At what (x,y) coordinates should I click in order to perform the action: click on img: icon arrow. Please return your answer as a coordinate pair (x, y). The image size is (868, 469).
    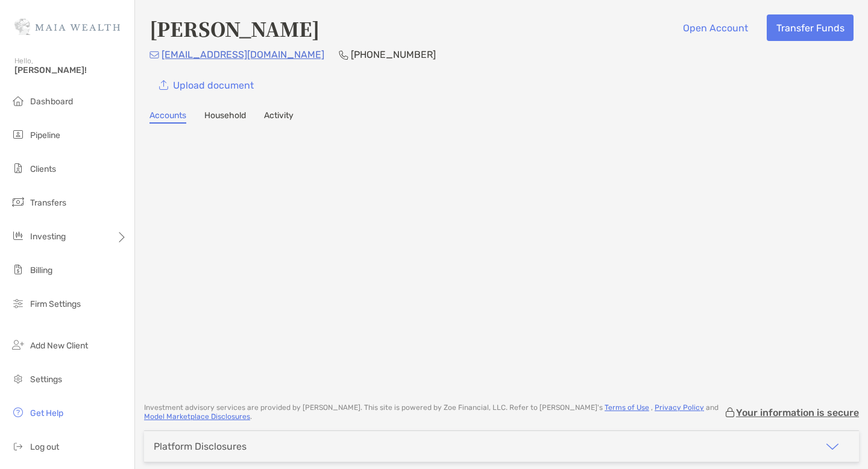
    Looking at the image, I should click on (833, 447).